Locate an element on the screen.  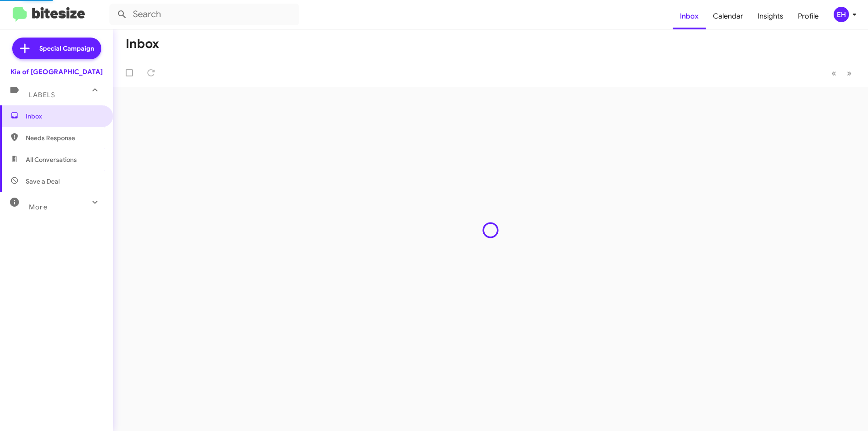
span: Save a Deal is located at coordinates (43, 181).